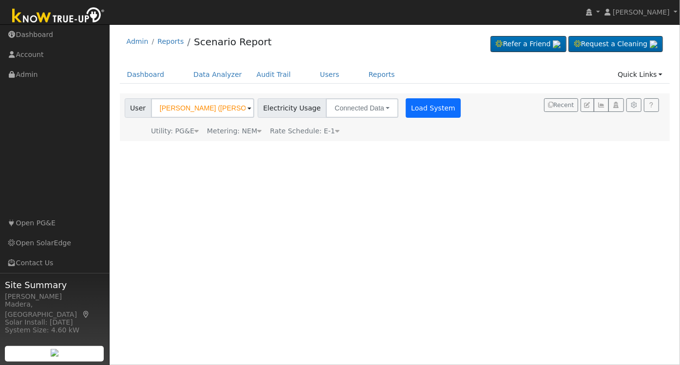 This screenshot has height=365, width=680. Describe the element at coordinates (86, 315) in the screenshot. I see `a: Map` at that location.